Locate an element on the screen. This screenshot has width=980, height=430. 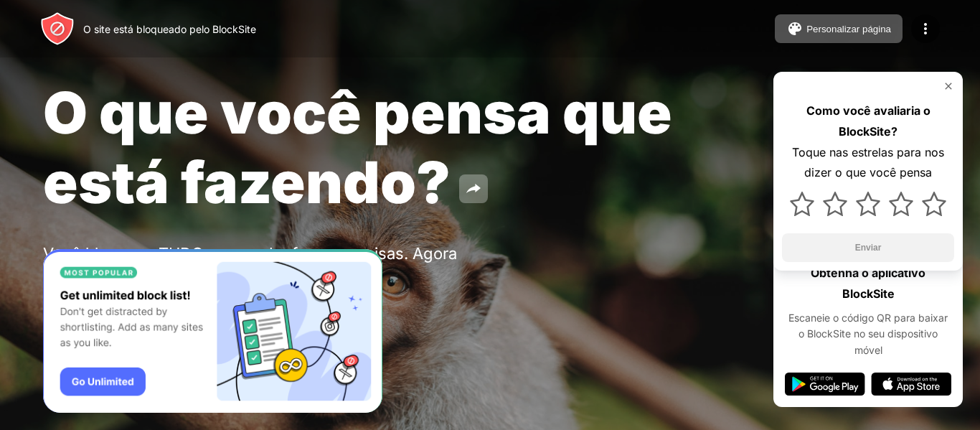
img: rate-us-close.svg is located at coordinates (949, 86).